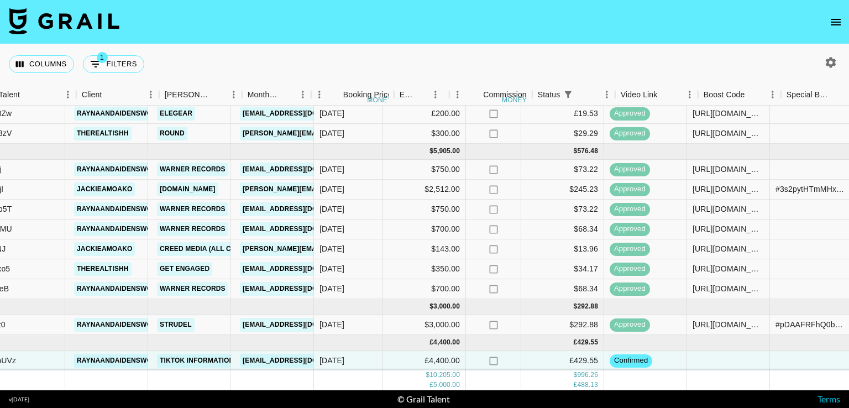  I want to click on a: jackieamoako, so click(104, 189).